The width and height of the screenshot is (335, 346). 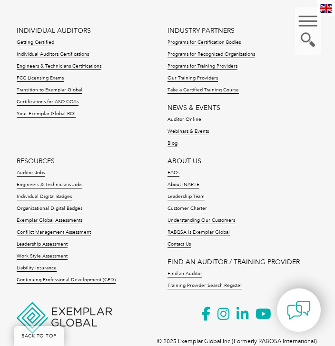 I want to click on a: ABOUT US, so click(x=184, y=161).